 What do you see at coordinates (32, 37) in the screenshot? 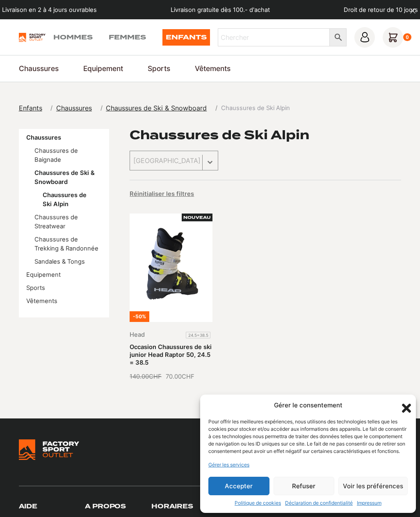
I see `img: Factory Sport Outlet` at bounding box center [32, 37].